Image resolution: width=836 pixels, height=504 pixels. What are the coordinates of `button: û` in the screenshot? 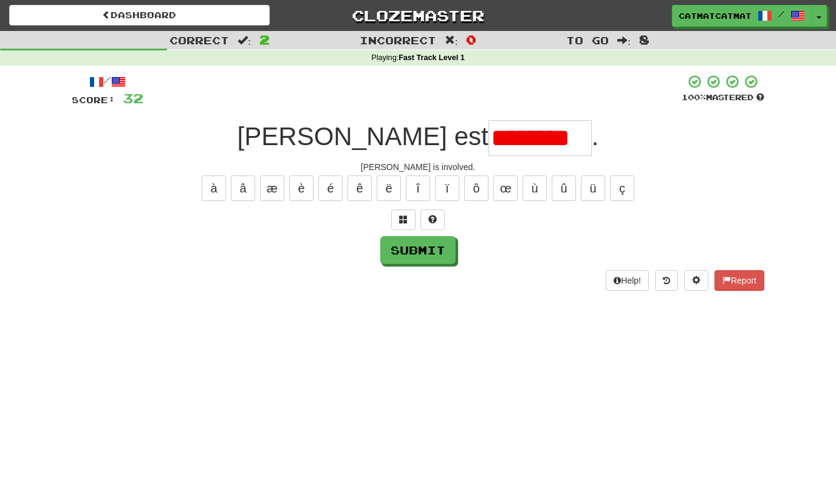 It's located at (563, 188).